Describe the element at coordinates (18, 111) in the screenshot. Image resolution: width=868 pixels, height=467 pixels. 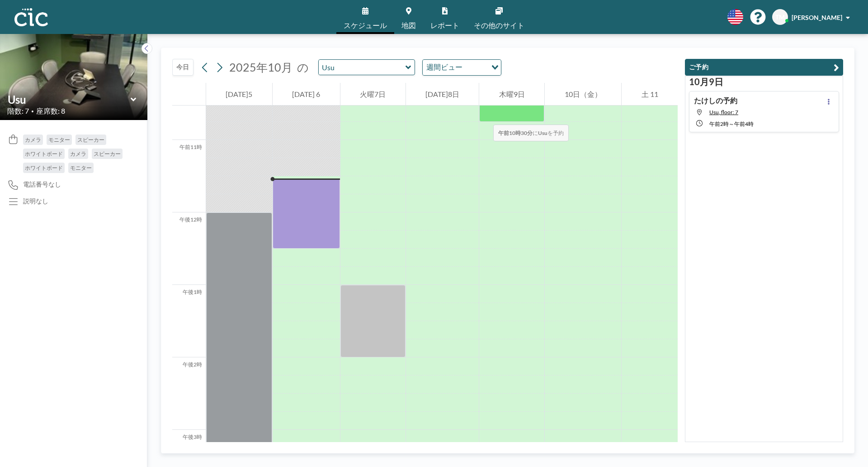
I see `font: 階数: 7` at that location.